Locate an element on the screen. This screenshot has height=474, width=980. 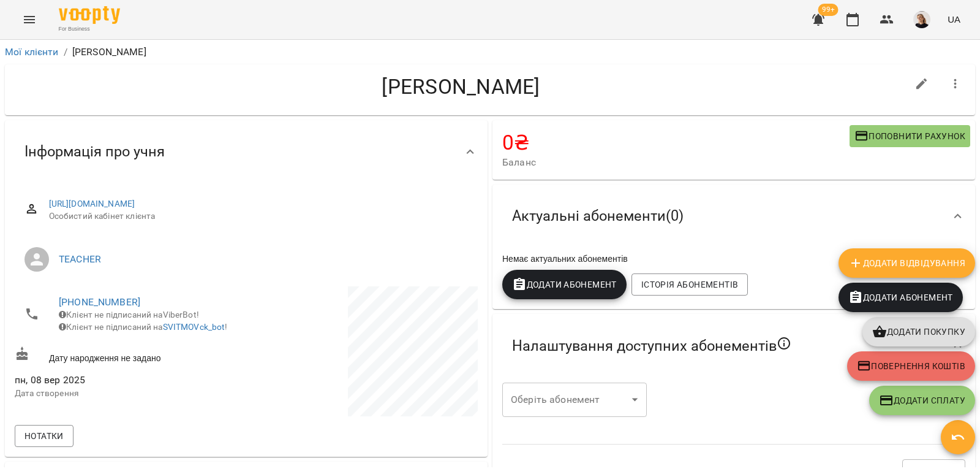
span: Баланс is located at coordinates (676, 162).